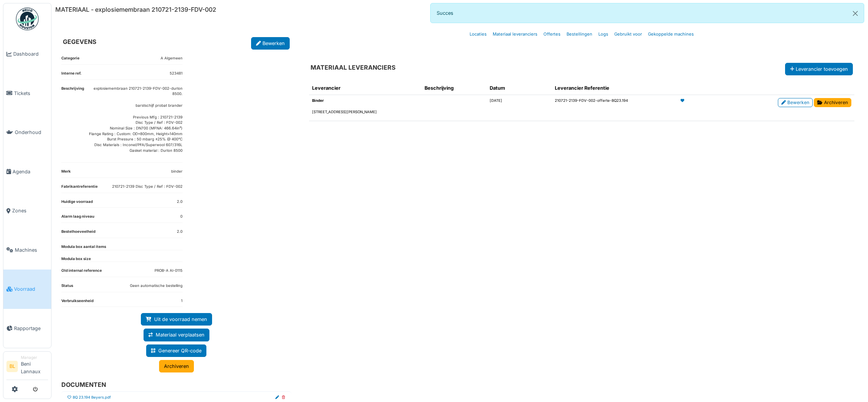  Describe the element at coordinates (365, 88) in the screenshot. I see `th: Leverancier` at that location.